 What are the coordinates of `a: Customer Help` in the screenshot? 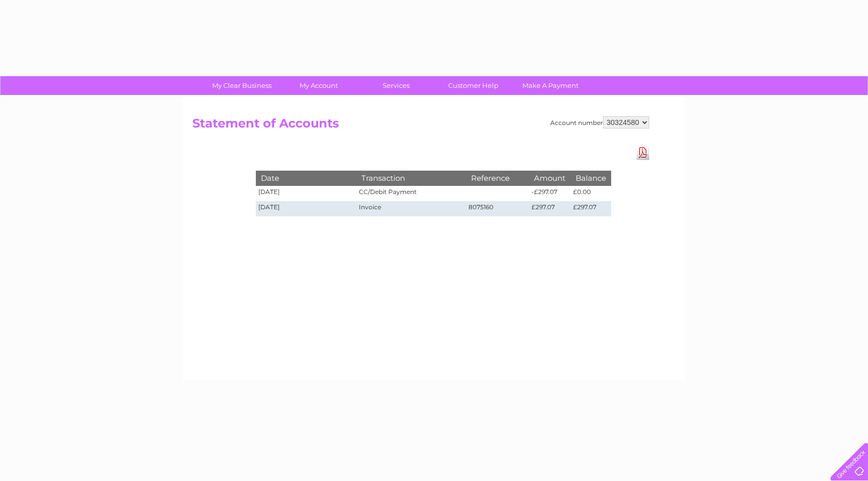 It's located at (473, 85).